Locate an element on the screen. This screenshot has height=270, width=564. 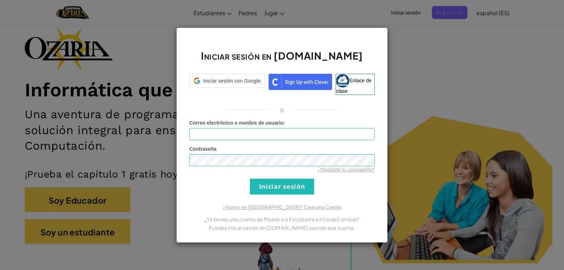
img: classlink-logo-small.png is located at coordinates (343, 81).